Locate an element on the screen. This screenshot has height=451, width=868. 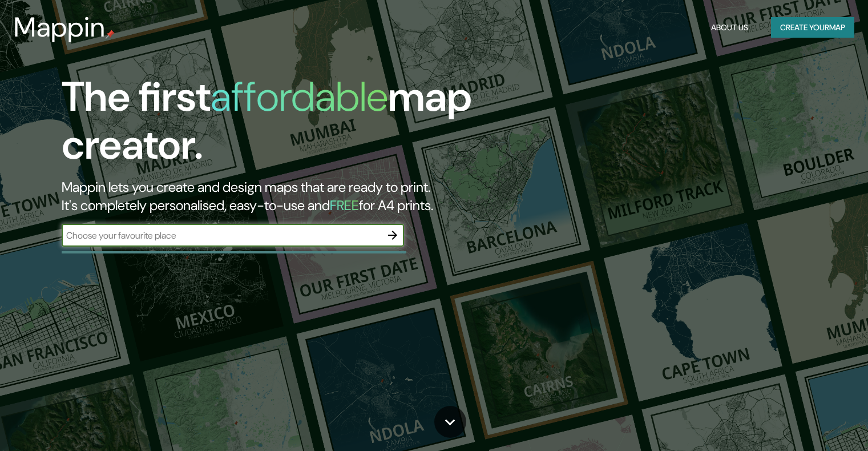
h1: affordable is located at coordinates (299, 96).